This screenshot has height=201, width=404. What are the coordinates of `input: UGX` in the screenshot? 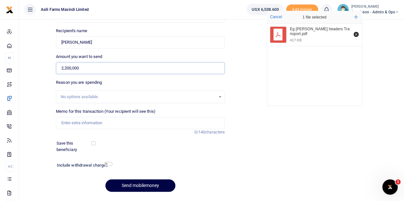 It's located at (140, 68).